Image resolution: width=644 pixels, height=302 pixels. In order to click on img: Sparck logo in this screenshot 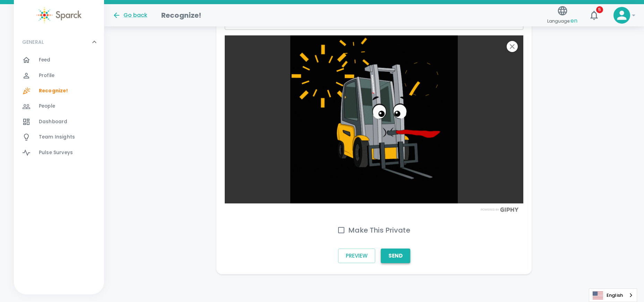, I will do `click(59, 15)`.